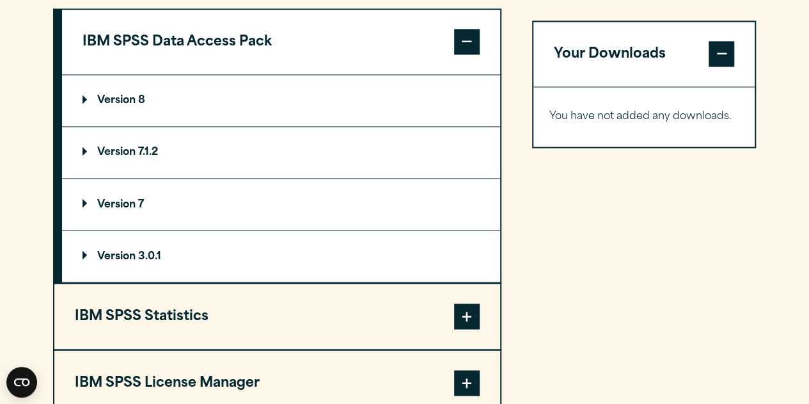 Image resolution: width=809 pixels, height=404 pixels. Describe the element at coordinates (22, 382) in the screenshot. I see `button: Open CMP widget` at that location.